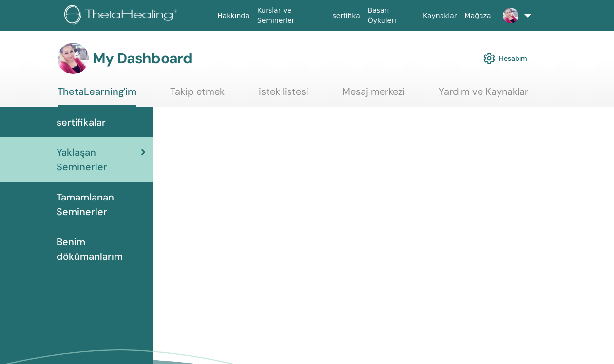 The width and height of the screenshot is (614, 364). Describe the element at coordinates (81, 122) in the screenshot. I see `span: sertifikalar` at that location.